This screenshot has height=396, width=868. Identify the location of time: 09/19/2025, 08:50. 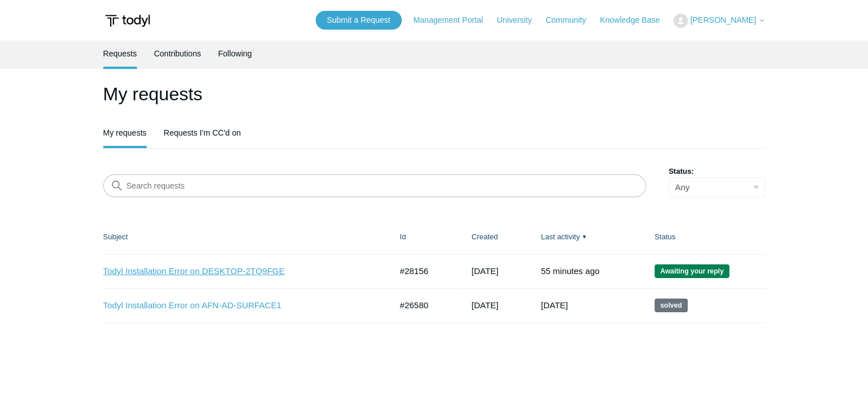
(570, 271).